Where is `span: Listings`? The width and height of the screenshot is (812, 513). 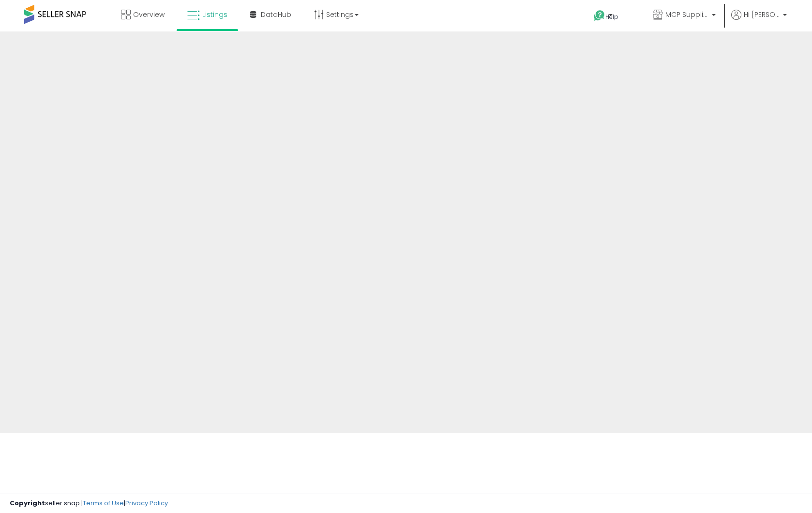 span: Listings is located at coordinates (215, 15).